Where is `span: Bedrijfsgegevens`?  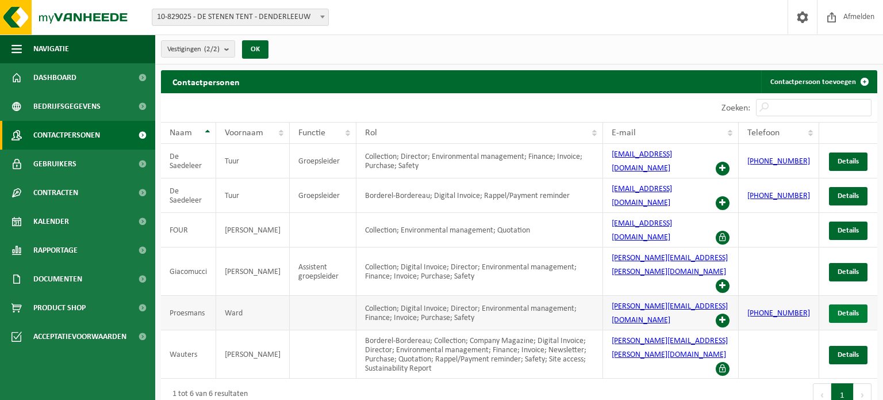
span: Bedrijfsgegevens is located at coordinates (67, 106).